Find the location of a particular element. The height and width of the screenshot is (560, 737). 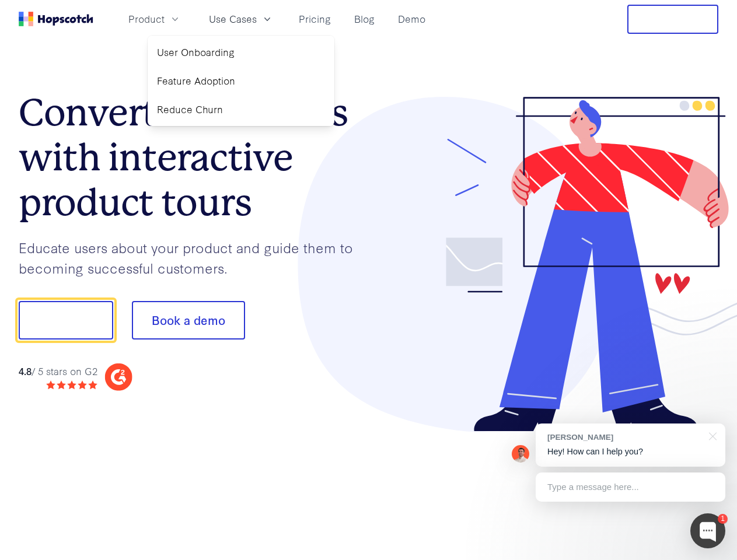

button: Book a demo is located at coordinates (188, 321).